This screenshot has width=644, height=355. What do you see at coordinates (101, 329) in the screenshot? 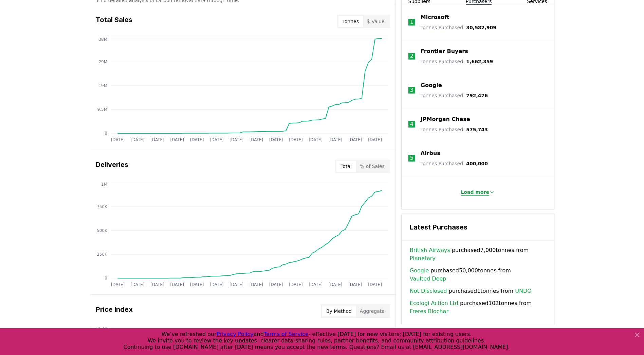
I see `tspan: $1.4K` at bounding box center [101, 329].